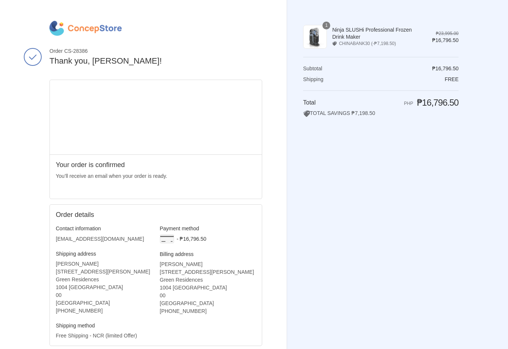  Describe the element at coordinates (104, 228) in the screenshot. I see `h3: Contact information` at that location.